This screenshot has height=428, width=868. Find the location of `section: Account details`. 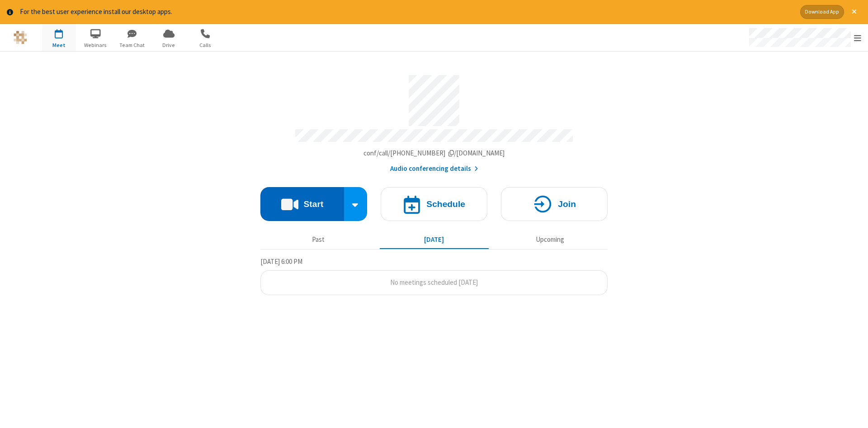

section: Account details is located at coordinates (434, 121).